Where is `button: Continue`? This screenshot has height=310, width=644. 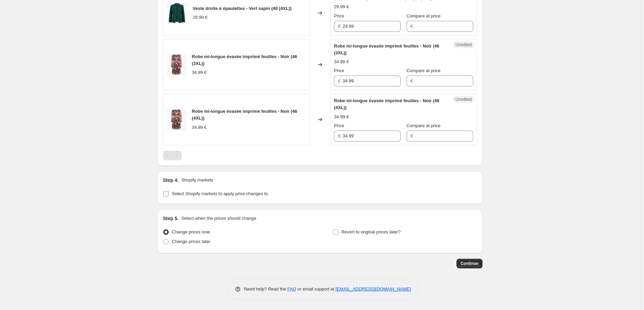 button: Continue is located at coordinates (470, 263).